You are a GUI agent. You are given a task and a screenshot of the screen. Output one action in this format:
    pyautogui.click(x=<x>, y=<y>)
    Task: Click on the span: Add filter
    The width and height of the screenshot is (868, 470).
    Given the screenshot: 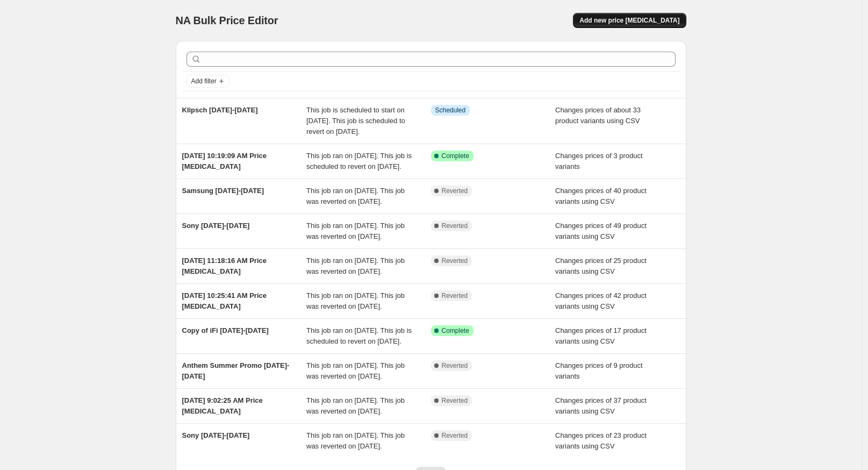 What is the action you would take?
    pyautogui.click(x=203, y=81)
    